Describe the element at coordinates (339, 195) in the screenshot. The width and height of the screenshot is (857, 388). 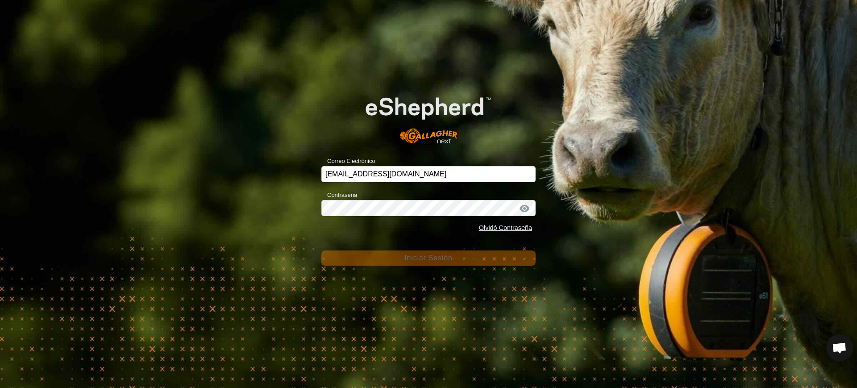
I see `label: Contraseña` at that location.